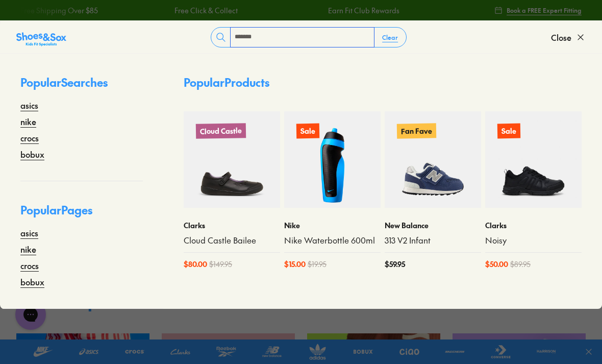 This screenshot has height=364, width=602. What do you see at coordinates (205, 10) in the screenshot?
I see `a: Free Click & Collect` at bounding box center [205, 10].